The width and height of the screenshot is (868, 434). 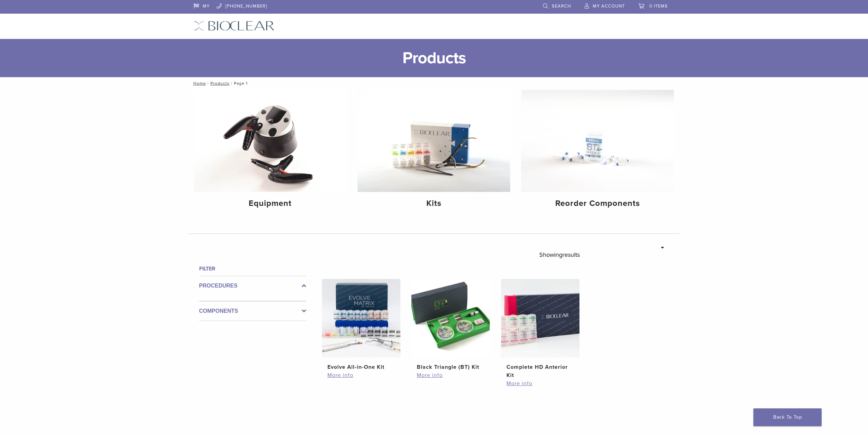 What do you see at coordinates (270, 203) in the screenshot?
I see `h4: Equipment` at bounding box center [270, 203].